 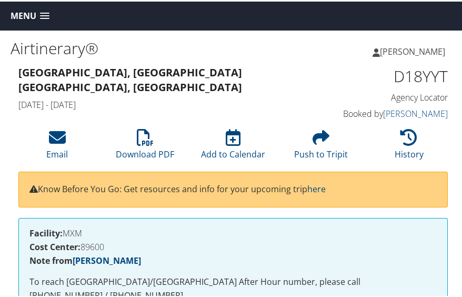 I want to click on a: Email, so click(x=57, y=146).